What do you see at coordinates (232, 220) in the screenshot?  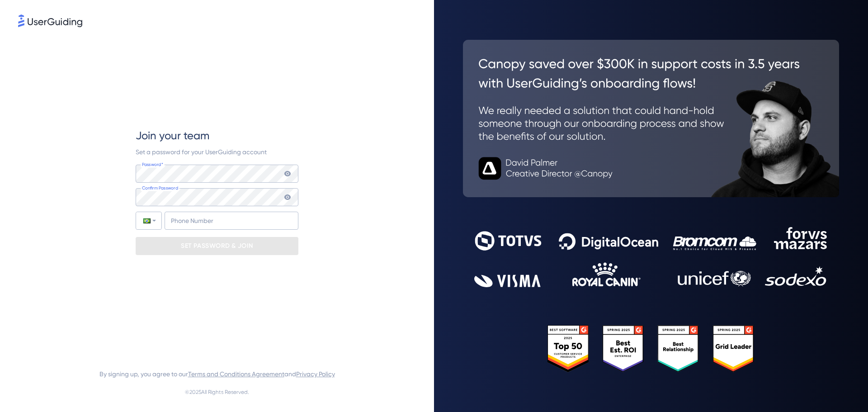 I see `input: Phone Number` at bounding box center [232, 220].